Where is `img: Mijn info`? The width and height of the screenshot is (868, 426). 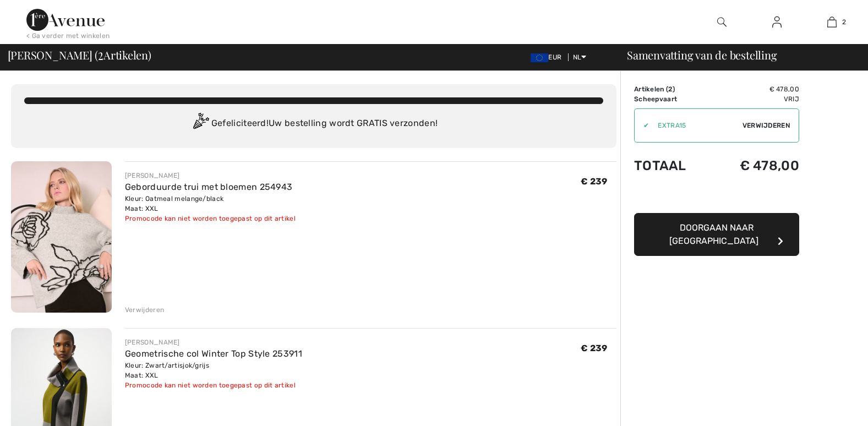 img: Mijn info is located at coordinates (776, 22).